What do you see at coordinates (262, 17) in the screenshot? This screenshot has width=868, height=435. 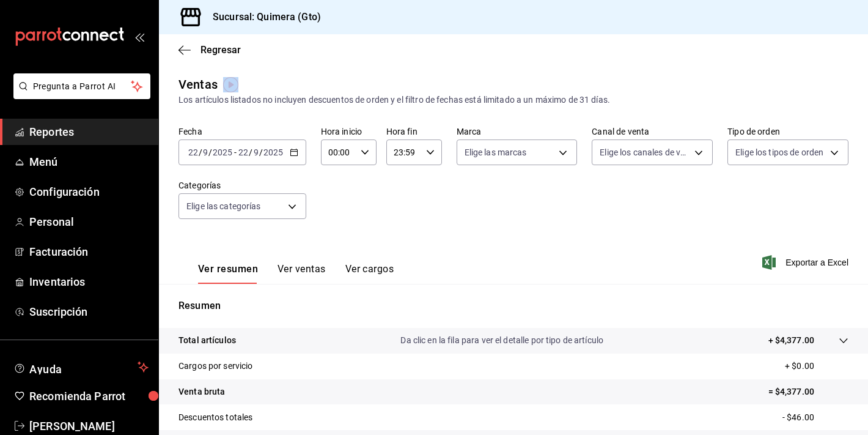 I see `h3: Sucursal: Quimera (Gto)` at bounding box center [262, 17].